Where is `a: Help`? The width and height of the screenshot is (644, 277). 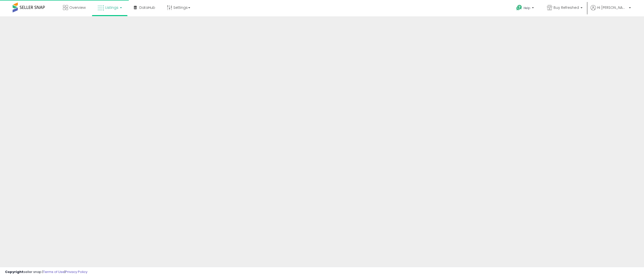
a: Help is located at coordinates (526, 9).